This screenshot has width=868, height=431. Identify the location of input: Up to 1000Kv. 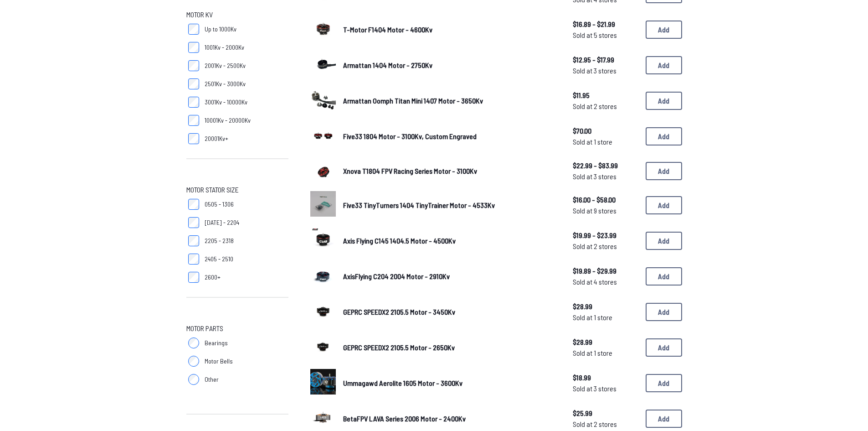
(193, 29).